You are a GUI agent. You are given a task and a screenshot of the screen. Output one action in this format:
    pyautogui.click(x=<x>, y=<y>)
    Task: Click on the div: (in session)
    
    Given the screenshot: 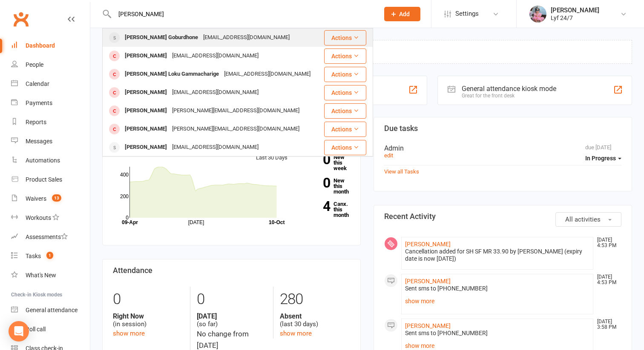 What is the action you would take?
    pyautogui.click(x=148, y=321)
    